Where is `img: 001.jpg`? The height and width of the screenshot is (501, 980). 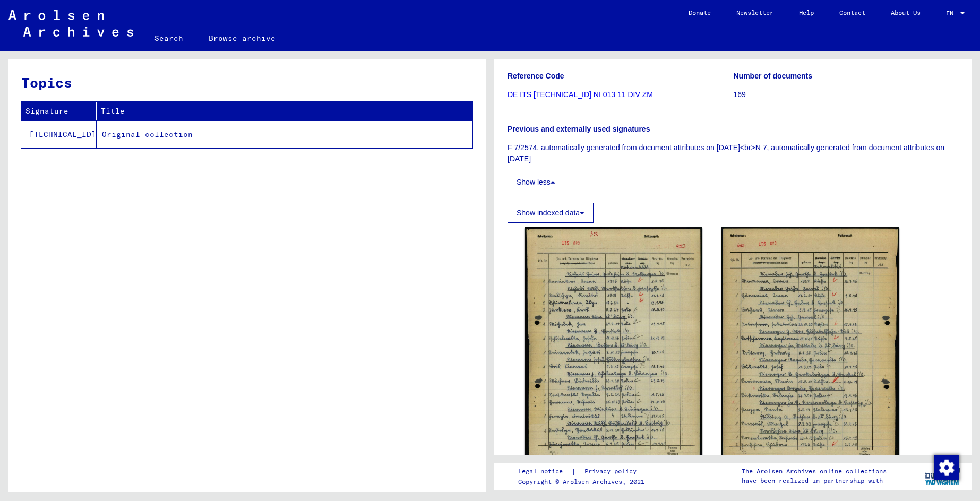 img: 001.jpg is located at coordinates (613, 350).